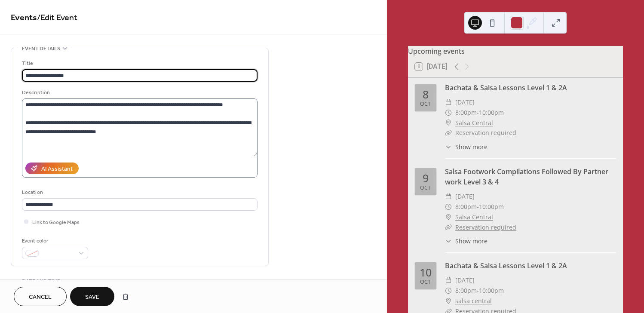 This screenshot has width=644, height=313. I want to click on button: Cancel, so click(40, 296).